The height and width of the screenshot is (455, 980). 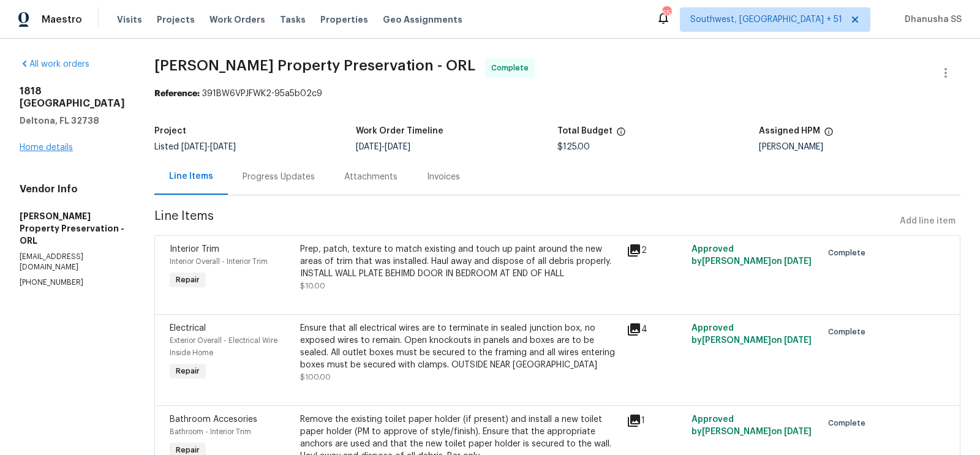 What do you see at coordinates (237, 19) in the screenshot?
I see `span: Work Orders` at bounding box center [237, 19].